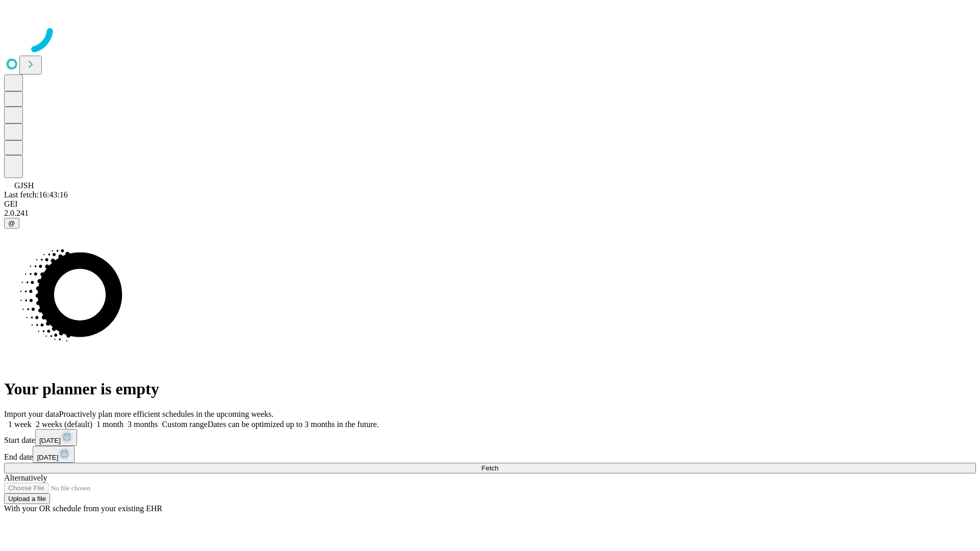 This screenshot has width=980, height=551. What do you see at coordinates (490, 214) in the screenshot?
I see `div: 2.0.241` at bounding box center [490, 214].